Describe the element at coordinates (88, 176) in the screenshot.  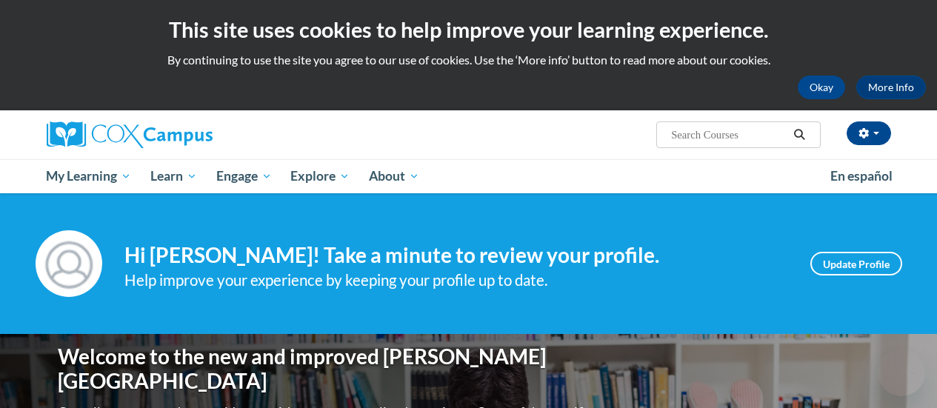
I see `span: My Learning` at that location.